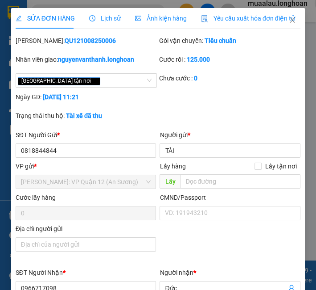 The width and height of the screenshot is (316, 290). What do you see at coordinates (86, 272) in the screenshot?
I see `div: SĐT Người Nhận` at bounding box center [86, 272].